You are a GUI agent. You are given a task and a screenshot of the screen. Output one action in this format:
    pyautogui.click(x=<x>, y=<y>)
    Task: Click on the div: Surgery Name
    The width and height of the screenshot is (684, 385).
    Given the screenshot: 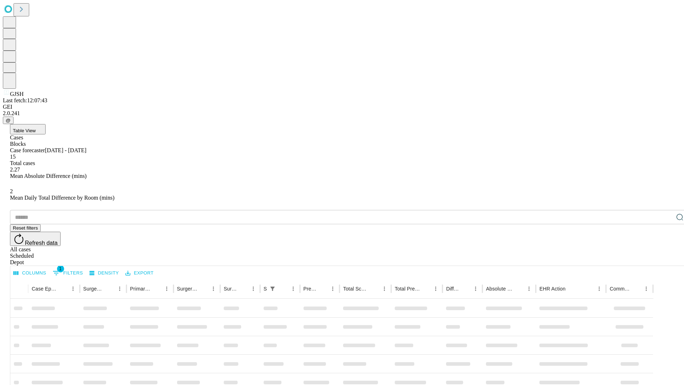 What is the action you would take?
    pyautogui.click(x=187, y=289)
    